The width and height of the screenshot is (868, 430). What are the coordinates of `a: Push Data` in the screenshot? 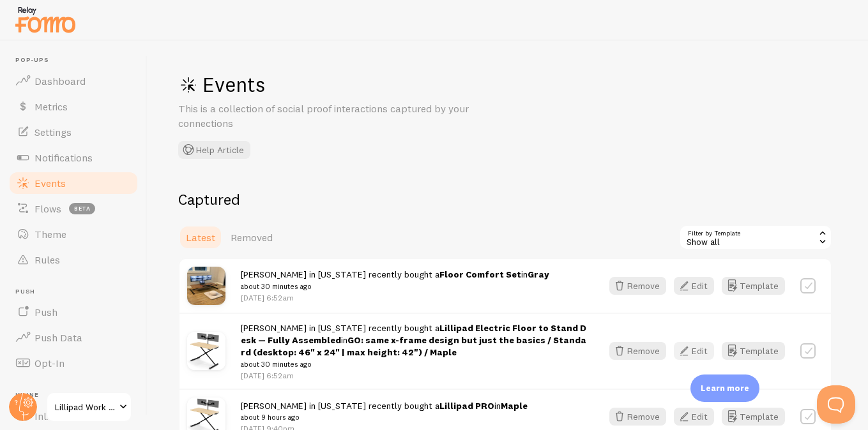 It's located at (73, 338).